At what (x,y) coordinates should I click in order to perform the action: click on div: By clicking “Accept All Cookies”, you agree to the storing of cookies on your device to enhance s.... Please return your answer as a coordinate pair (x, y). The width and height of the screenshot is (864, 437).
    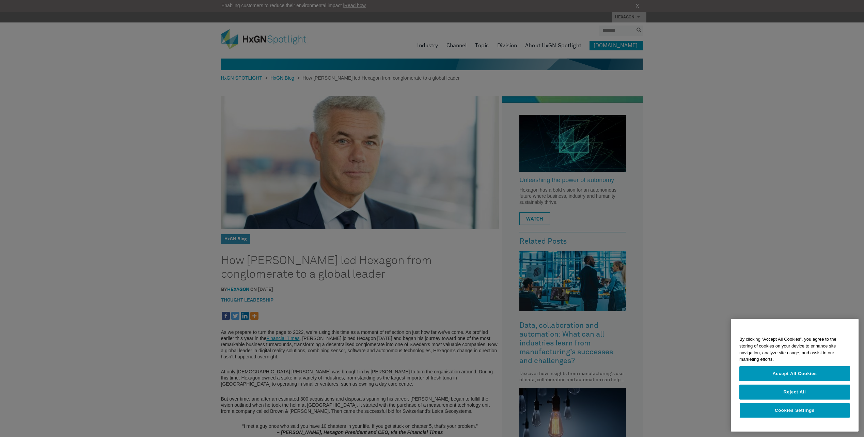
    Looking at the image, I should click on (794, 349).